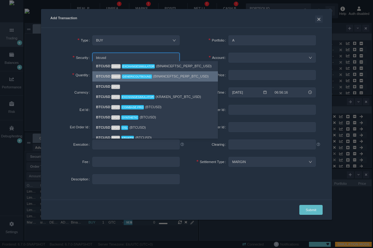  What do you see at coordinates (293, 93) in the screenshot?
I see `input: Select time` at bounding box center [293, 93].